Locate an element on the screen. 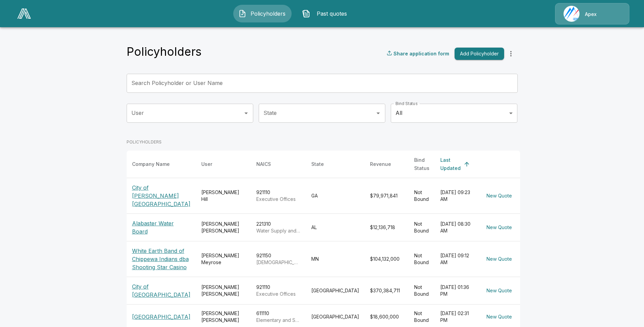  p: Water Supply and Irrigation Systems is located at coordinates (278, 231).